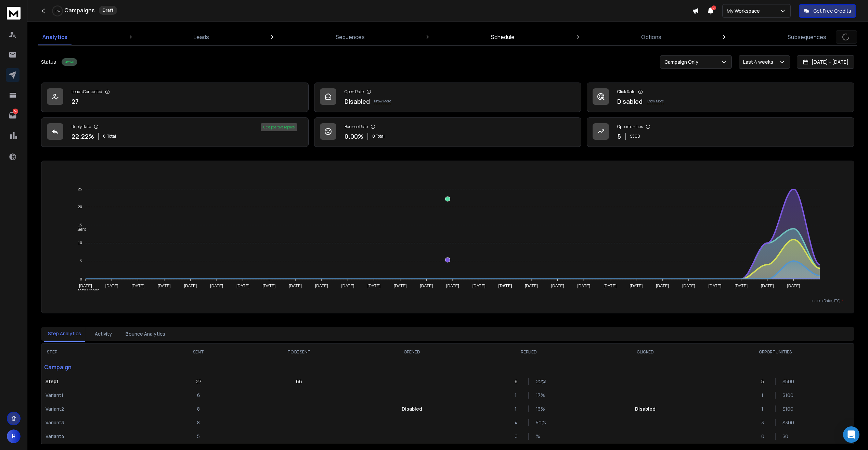 The width and height of the screenshot is (868, 450). I want to click on button: Step Analytics, so click(64, 334).